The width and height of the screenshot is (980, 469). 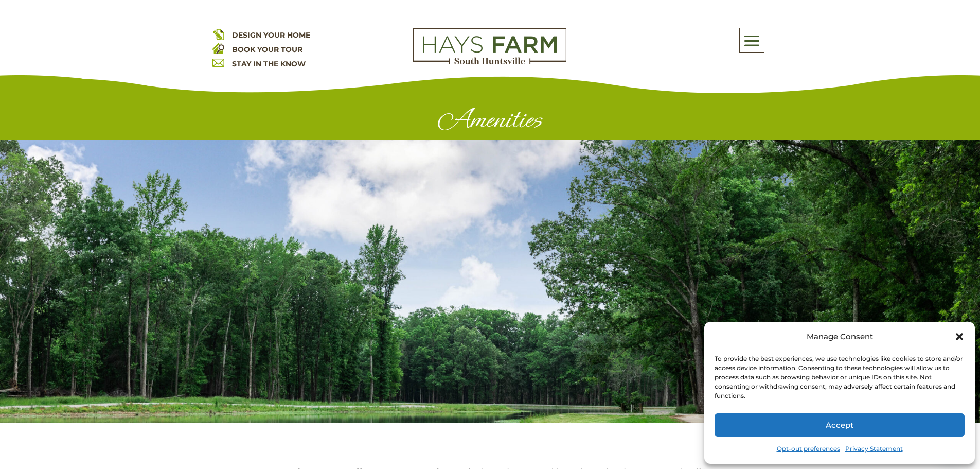 What do you see at coordinates (808, 449) in the screenshot?
I see `a: Opt-out preferences` at bounding box center [808, 449].